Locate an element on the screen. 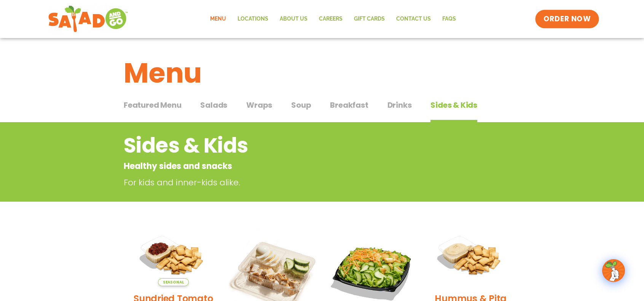 This screenshot has width=644, height=301. a: About Us is located at coordinates (294, 19).